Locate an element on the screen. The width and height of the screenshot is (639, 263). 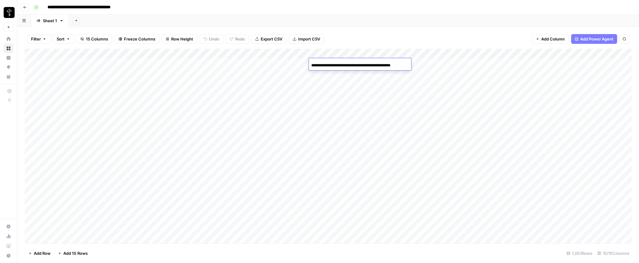
button: Redo is located at coordinates (237, 39).